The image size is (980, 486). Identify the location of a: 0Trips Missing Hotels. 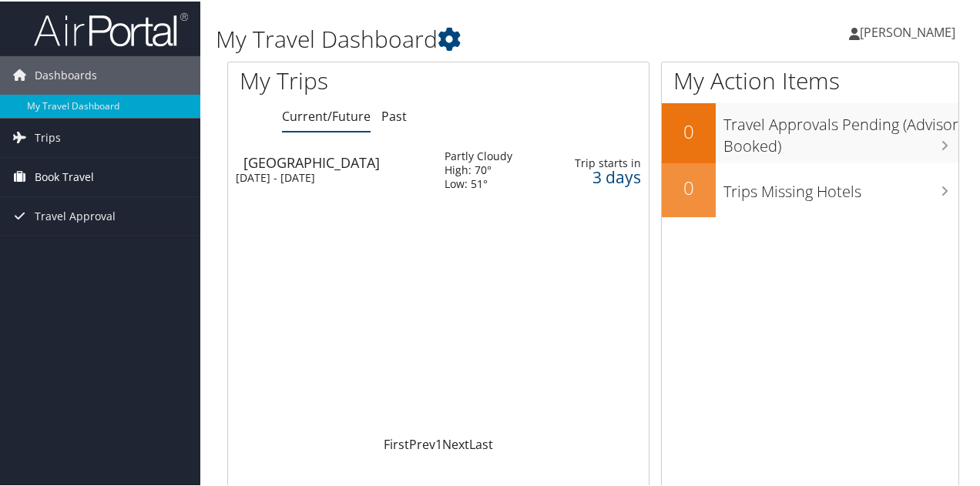
(810, 188).